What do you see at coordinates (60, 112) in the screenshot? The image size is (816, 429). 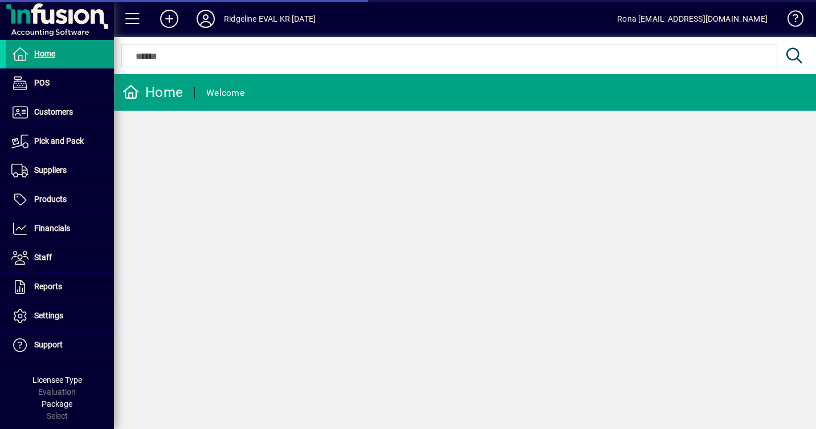 I see `a: Customers` at bounding box center [60, 112].